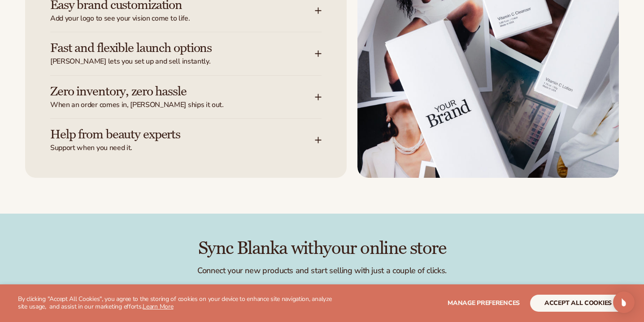  I want to click on span: Support when you need it., so click(183, 148).